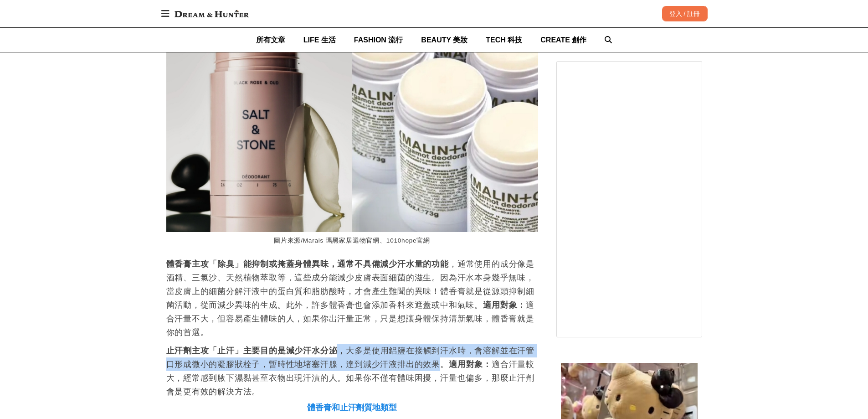  Describe the element at coordinates (352, 408) in the screenshot. I see `span: 體香膏和止汗劑質地類型` at that location.